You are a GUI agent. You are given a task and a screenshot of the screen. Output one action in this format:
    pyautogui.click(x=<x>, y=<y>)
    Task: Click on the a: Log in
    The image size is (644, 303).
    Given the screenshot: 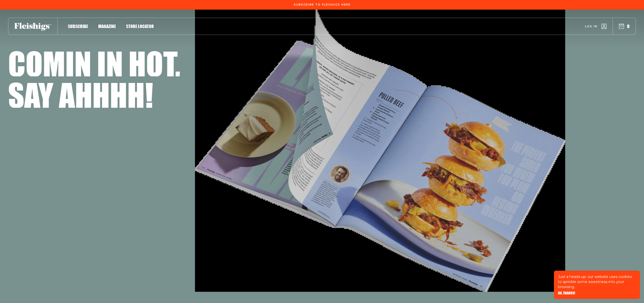 What is the action you would take?
    pyautogui.click(x=595, y=26)
    